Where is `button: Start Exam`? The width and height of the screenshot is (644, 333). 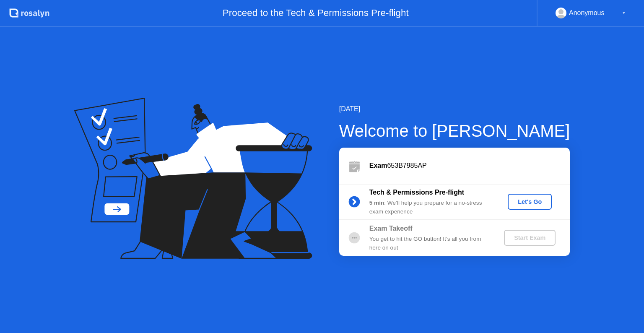 button: Start Exam is located at coordinates (530, 238).